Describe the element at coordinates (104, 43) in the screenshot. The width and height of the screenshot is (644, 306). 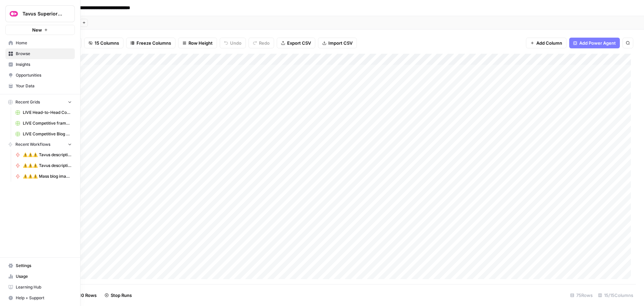
I see `button: 15 Columns` at that location.